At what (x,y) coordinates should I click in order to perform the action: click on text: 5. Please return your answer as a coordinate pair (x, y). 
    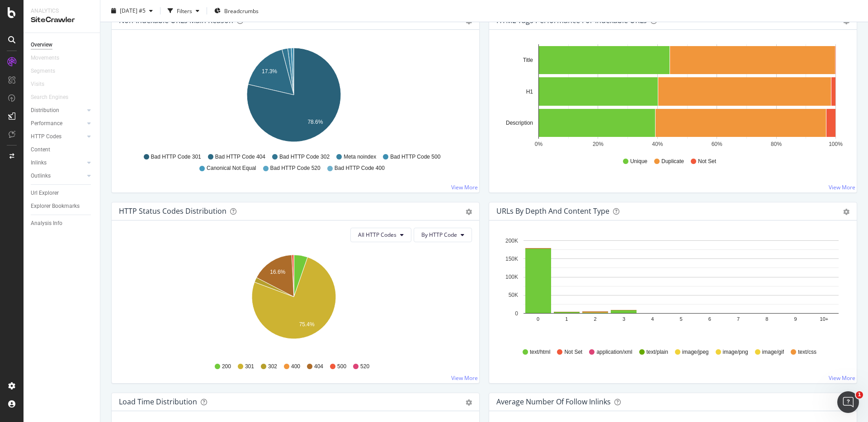
    Looking at the image, I should click on (681, 319).